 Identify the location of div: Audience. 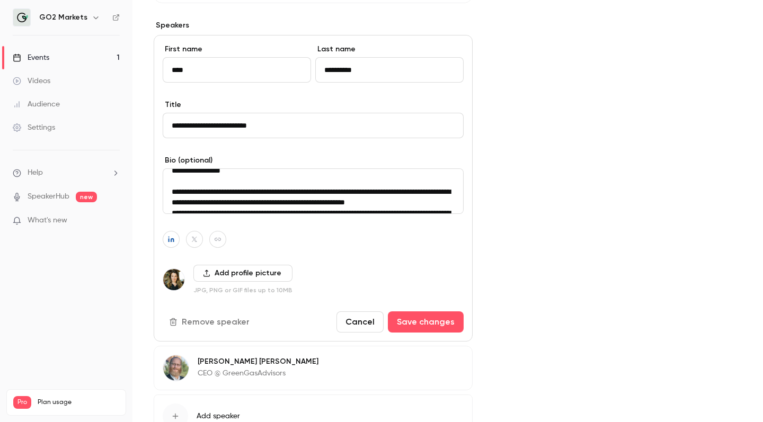
(36, 104).